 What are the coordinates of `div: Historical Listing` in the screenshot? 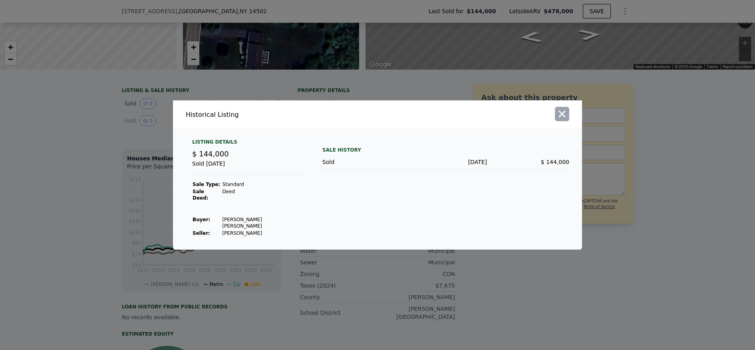 It's located at (280, 115).